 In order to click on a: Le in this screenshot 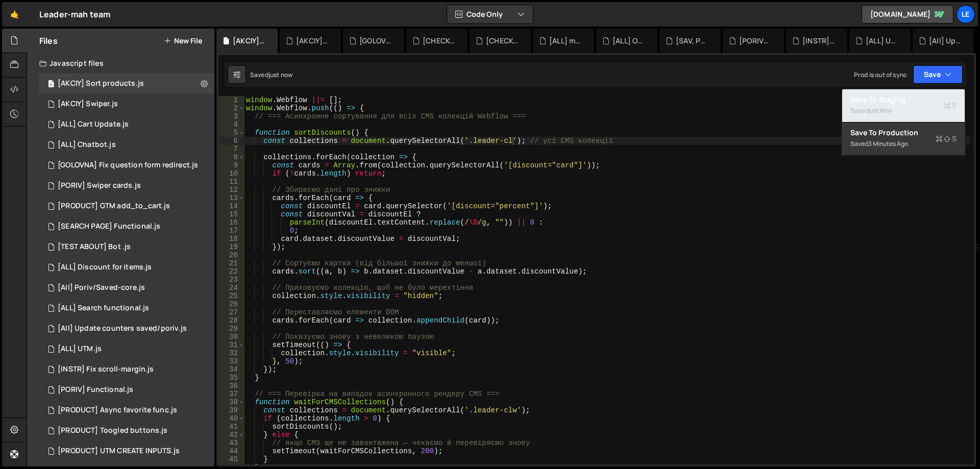, I will do `click(966, 15)`.